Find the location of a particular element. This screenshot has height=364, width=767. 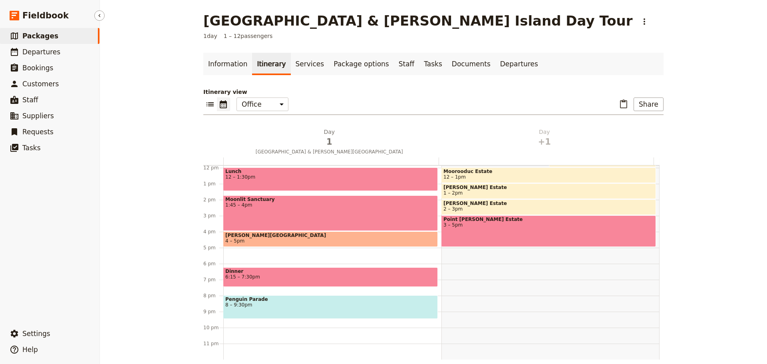

span: 12 – 1:30pm is located at coordinates (330, 177).